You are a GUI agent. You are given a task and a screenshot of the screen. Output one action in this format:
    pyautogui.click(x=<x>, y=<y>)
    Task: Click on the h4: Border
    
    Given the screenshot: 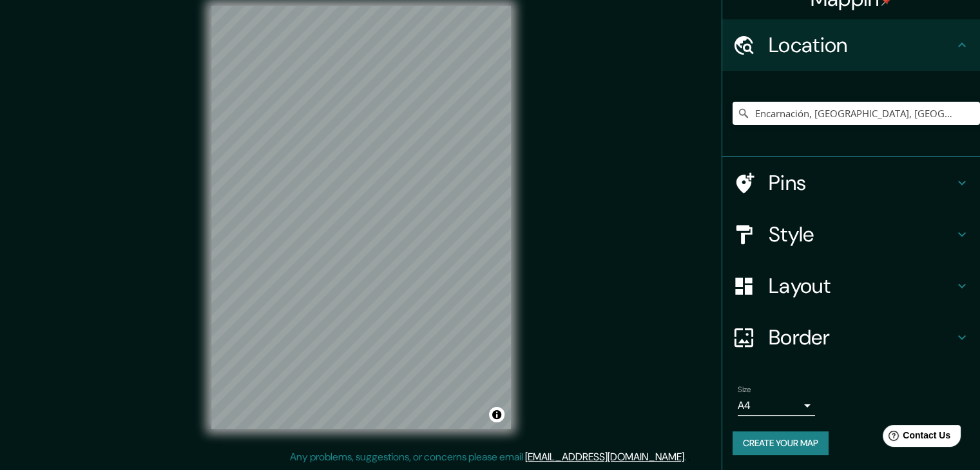 What is the action you would take?
    pyautogui.click(x=862, y=337)
    